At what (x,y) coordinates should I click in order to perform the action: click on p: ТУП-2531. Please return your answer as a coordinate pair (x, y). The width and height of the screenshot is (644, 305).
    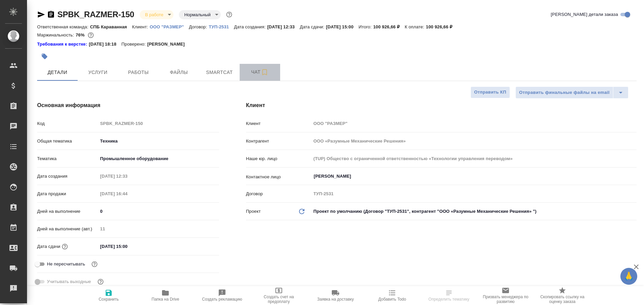
    Looking at the image, I should click on (221, 27).